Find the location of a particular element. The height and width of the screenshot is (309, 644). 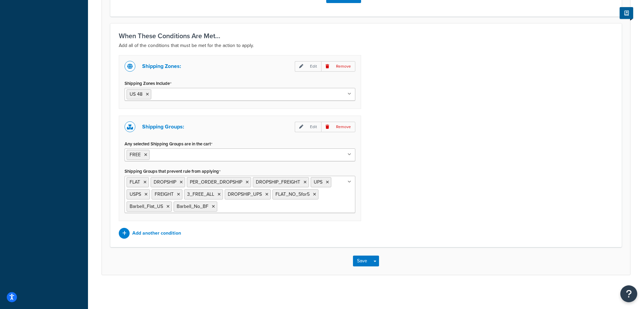

label: Shipping Zones Include is located at coordinates (148, 84).